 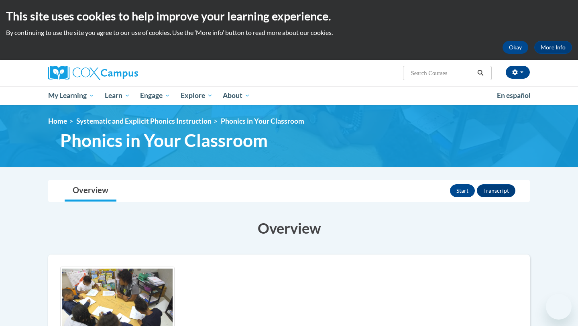 What do you see at coordinates (553, 47) in the screenshot?
I see `a: More Info` at bounding box center [553, 47].